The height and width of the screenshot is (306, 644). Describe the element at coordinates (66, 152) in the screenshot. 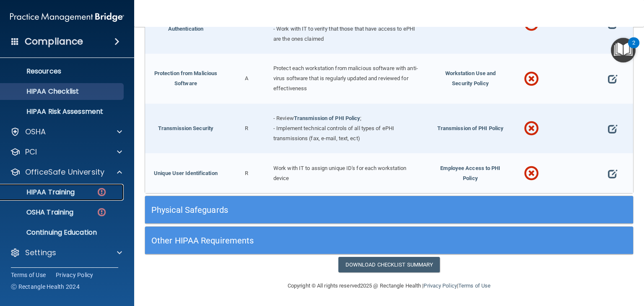

I see `a: PCI` at that location.